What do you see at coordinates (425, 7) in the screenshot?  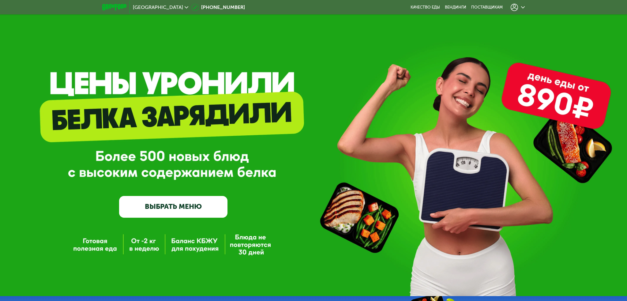 I see `a: Качество еды` at bounding box center [425, 7].